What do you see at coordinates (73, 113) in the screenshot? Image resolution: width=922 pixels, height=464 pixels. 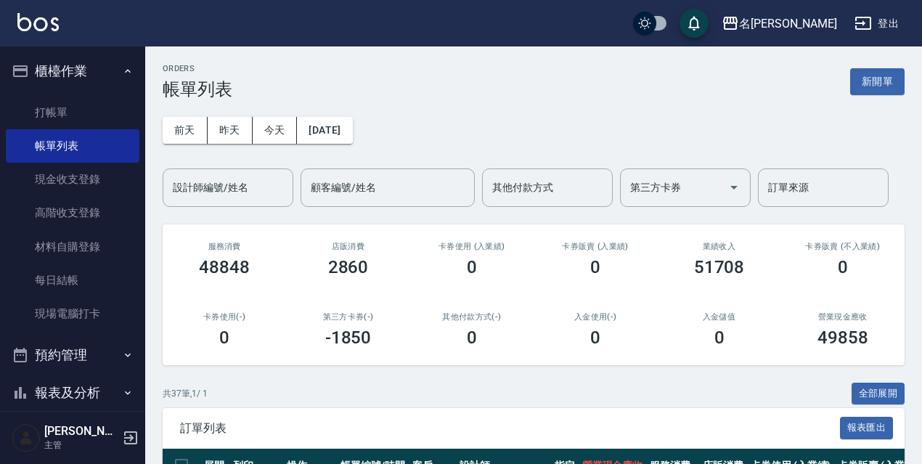 I see `a: 打帳單` at bounding box center [73, 113].